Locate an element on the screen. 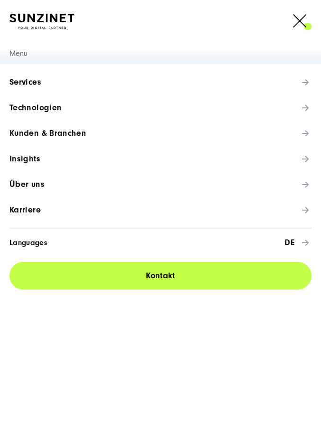 The height and width of the screenshot is (424, 321). span: Insights is located at coordinates (25, 159).